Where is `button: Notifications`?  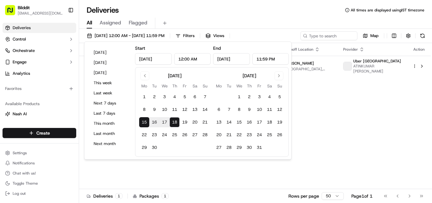
button: Notifications is located at coordinates (39, 163).